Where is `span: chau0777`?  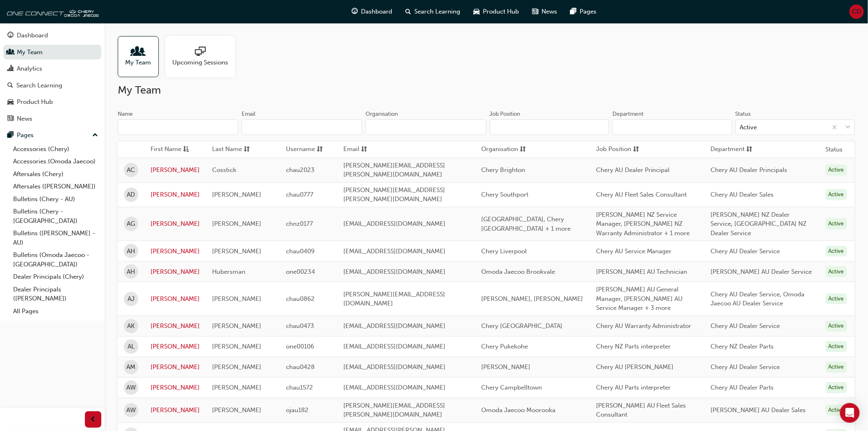
span: chau0777 is located at coordinates (300, 194).